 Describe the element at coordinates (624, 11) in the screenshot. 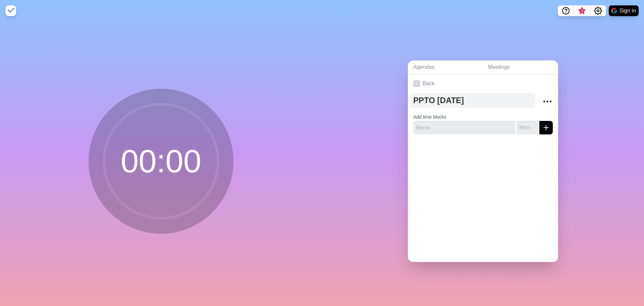

I see `button: Sign in` at that location.